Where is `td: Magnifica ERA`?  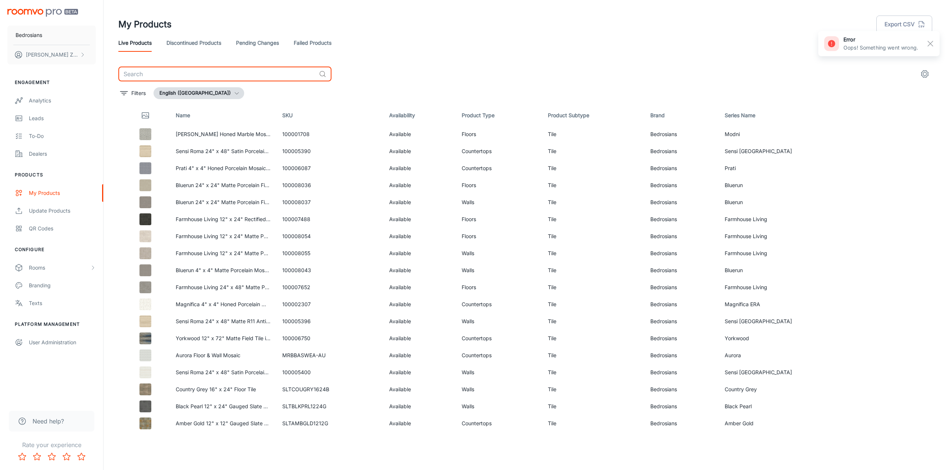
td: Magnifica ERA is located at coordinates (772, 304).